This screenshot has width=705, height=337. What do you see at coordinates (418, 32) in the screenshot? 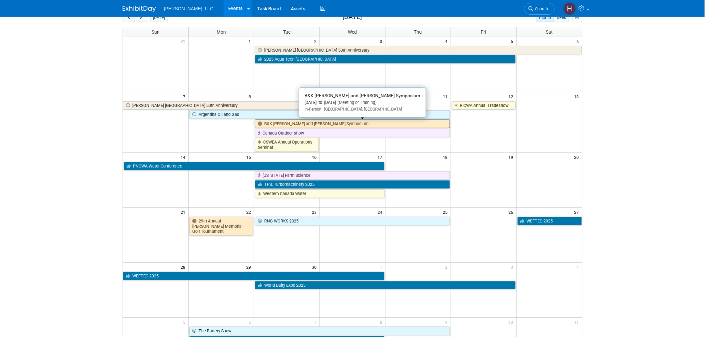
I see `span: Thu` at bounding box center [418, 32].